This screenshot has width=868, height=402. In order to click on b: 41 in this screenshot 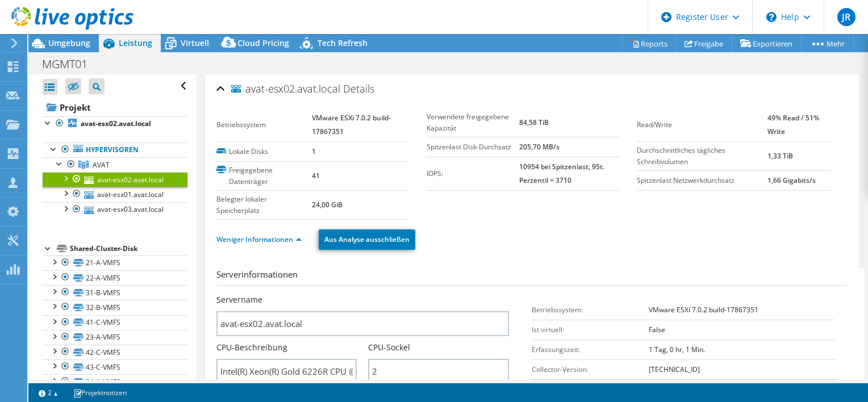, I will do `click(316, 175)`.